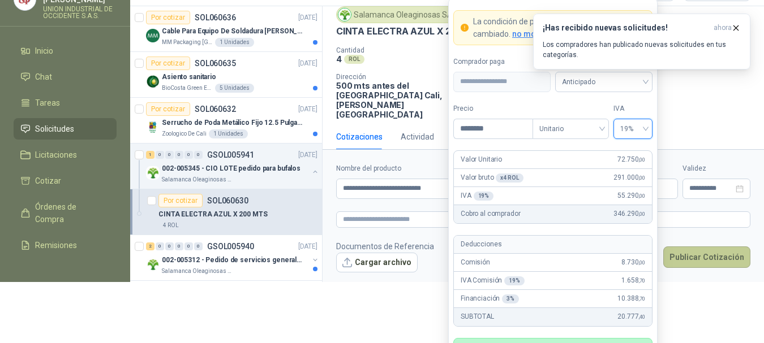  What do you see at coordinates (493, 109) in the screenshot?
I see `label: Precio` at bounding box center [493, 109].